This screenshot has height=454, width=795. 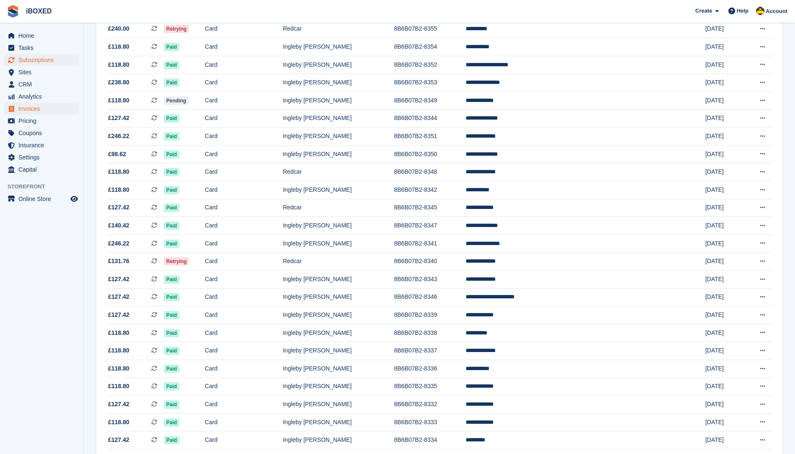 What do you see at coordinates (430, 351) in the screenshot?
I see `td: 8B6B07B2-8337` at bounding box center [430, 351].